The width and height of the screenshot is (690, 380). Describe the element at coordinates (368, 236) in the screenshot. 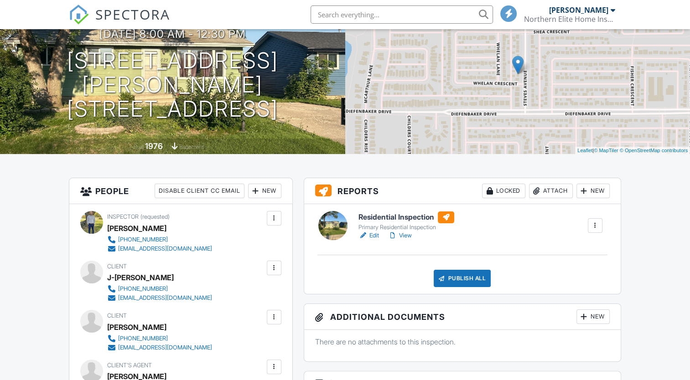

I see `a: Edit` at that location.